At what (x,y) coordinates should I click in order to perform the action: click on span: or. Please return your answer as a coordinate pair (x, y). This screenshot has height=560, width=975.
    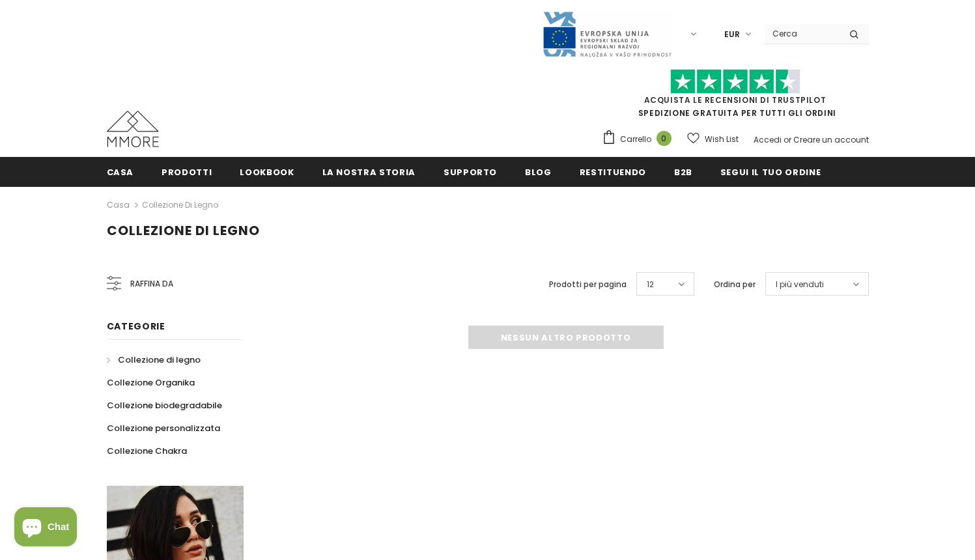
    Looking at the image, I should click on (788, 139).